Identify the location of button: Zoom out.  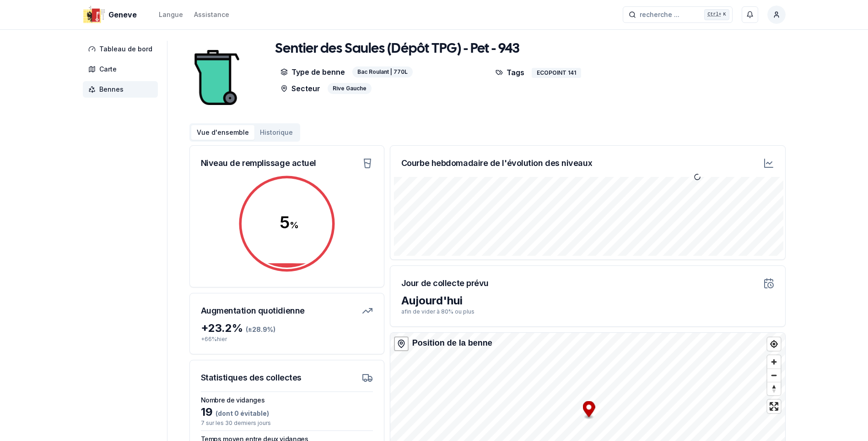
(774, 375).